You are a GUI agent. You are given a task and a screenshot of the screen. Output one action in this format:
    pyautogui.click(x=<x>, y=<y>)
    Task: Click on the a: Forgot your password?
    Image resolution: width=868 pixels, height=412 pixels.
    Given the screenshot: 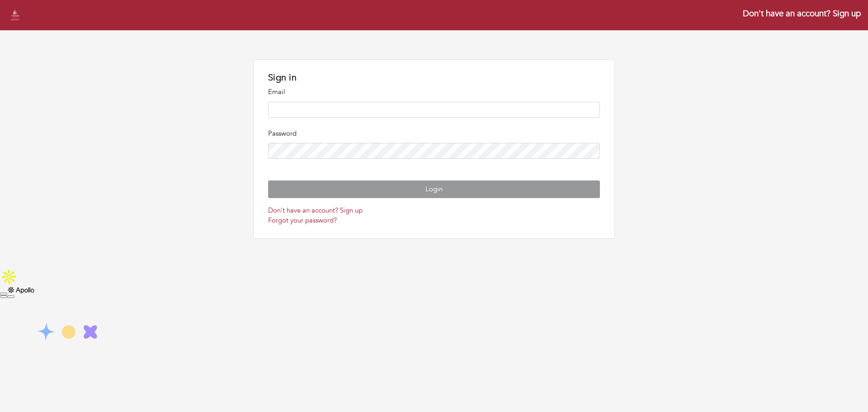 What is the action you would take?
    pyautogui.click(x=302, y=220)
    